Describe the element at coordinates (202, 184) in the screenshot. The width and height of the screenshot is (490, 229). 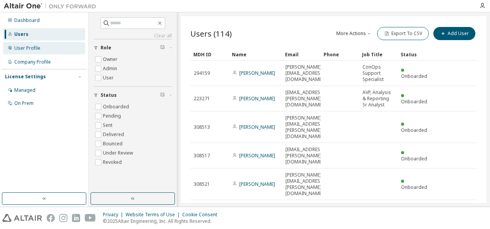
I see `span: 308521` at that location.